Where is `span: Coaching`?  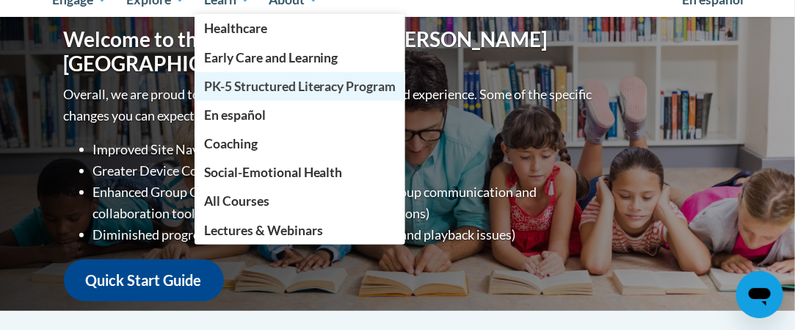
span: Coaching is located at coordinates (230, 143).